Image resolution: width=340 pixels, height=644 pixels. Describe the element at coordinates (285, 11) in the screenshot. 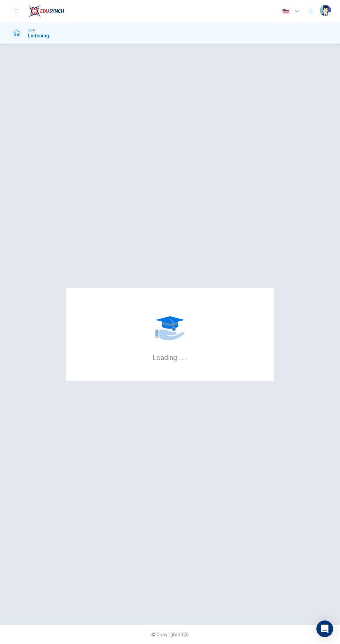

I see `img: en` at that location.